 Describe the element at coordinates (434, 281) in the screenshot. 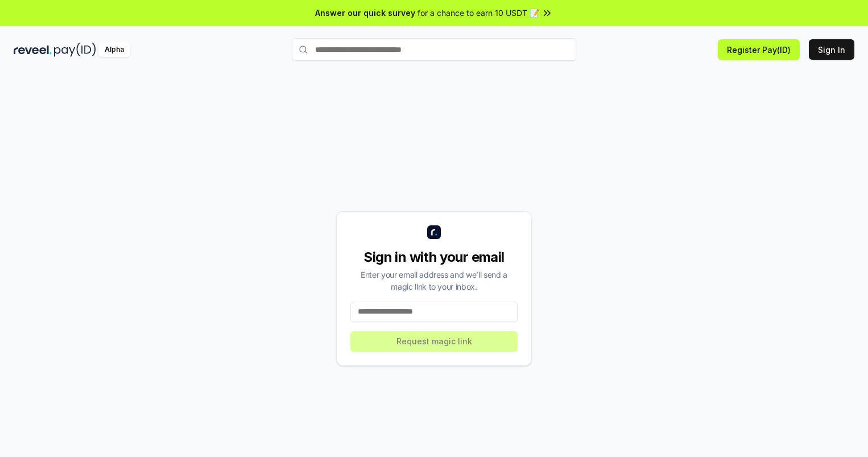

I see `div: Enter your email address and we’ll send a magic link to your inbox.` at that location.